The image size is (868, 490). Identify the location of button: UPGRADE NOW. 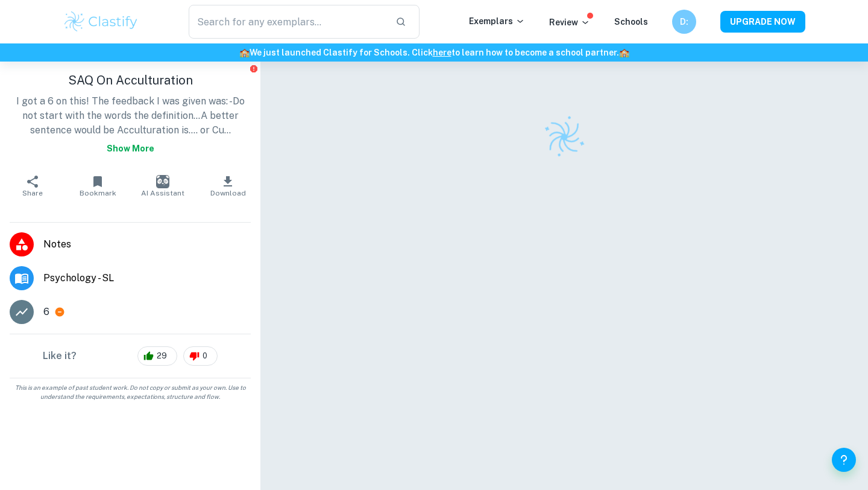
(762, 22).